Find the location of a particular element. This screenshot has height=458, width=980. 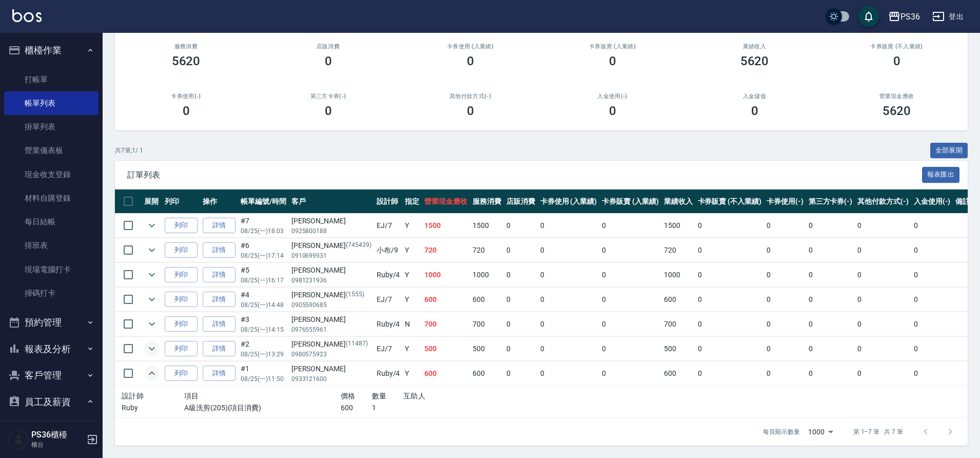

p: 0925800188 is located at coordinates (332, 231).